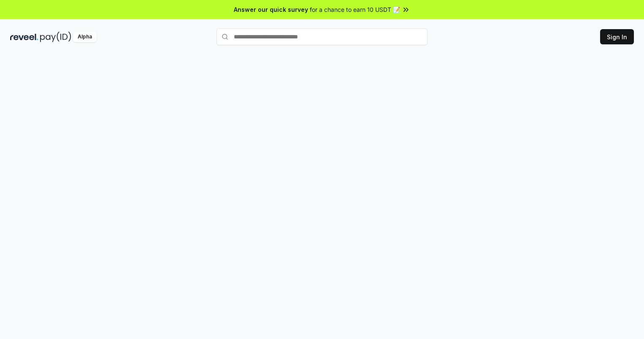 The width and height of the screenshot is (644, 339). Describe the element at coordinates (355, 9) in the screenshot. I see `span: for a chance to earn 10 USDT 📝` at that location.